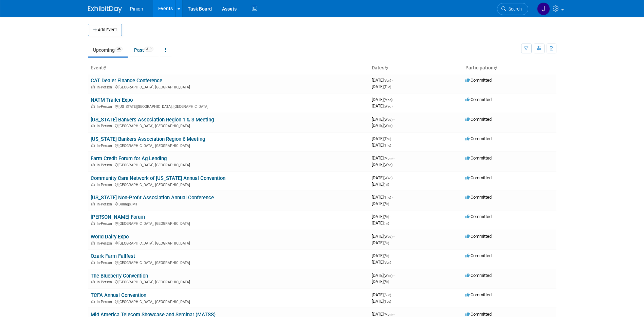  Describe the element at coordinates (514, 9) in the screenshot. I see `span: Search` at that location.